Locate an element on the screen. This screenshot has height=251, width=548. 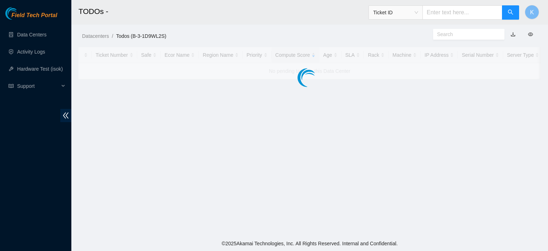
span: Field Tech Portal is located at coordinates (34, 15).